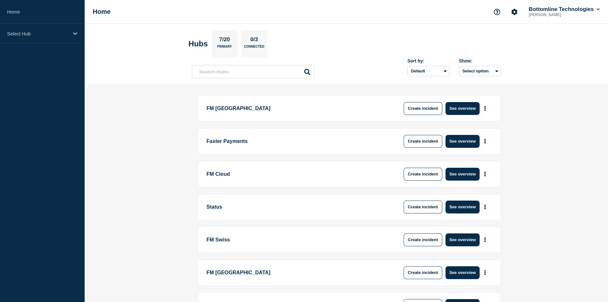 Image resolution: width=608 pixels, height=302 pixels. Describe the element at coordinates (429, 71) in the screenshot. I see `select: Sort by` at that location.